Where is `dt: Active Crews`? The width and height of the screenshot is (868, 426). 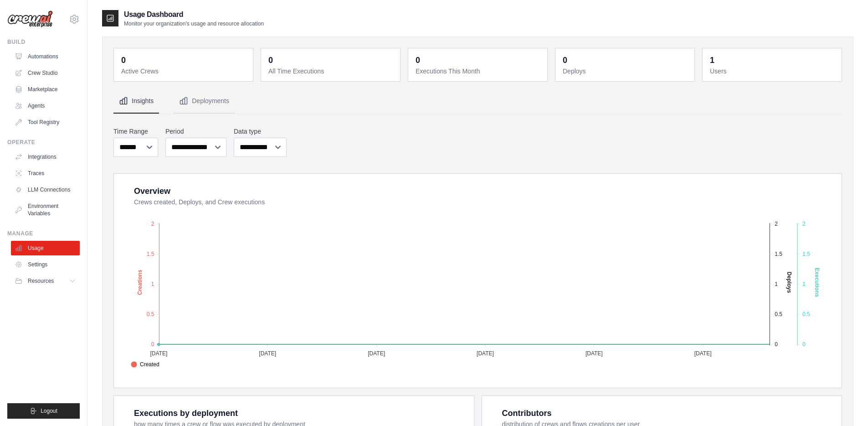 dt: Active Crews is located at coordinates (184, 71).